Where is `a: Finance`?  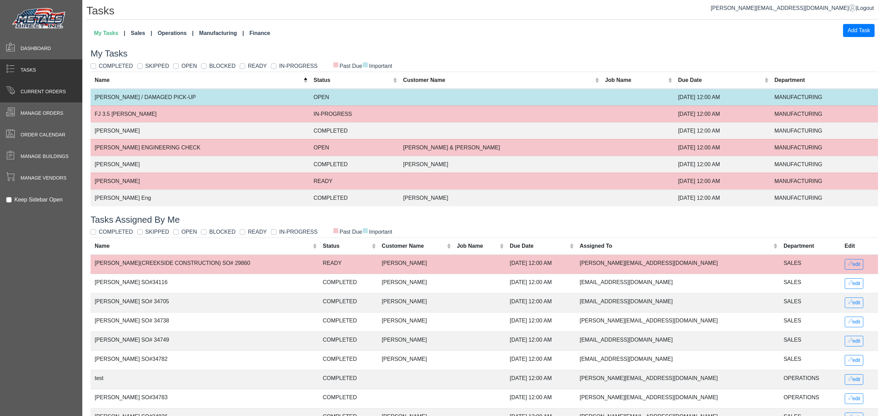
a: Finance is located at coordinates (260, 33).